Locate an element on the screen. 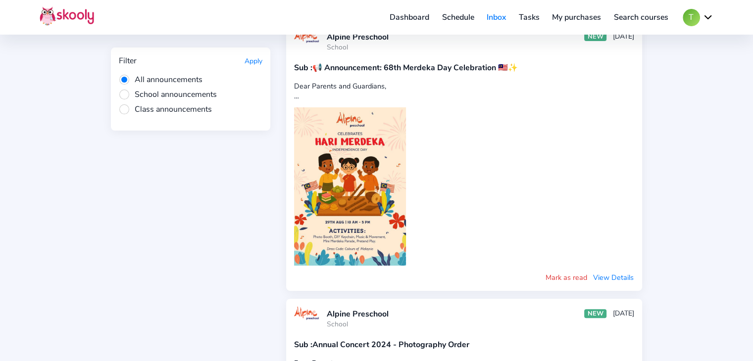  div: Annual Concert 2024 - Photography Order is located at coordinates (464, 345).